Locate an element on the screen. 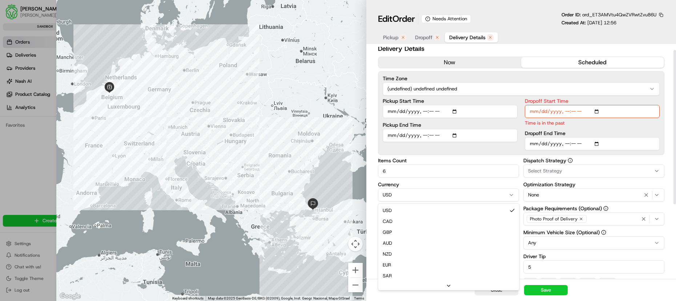  span: USD is located at coordinates (387, 211).